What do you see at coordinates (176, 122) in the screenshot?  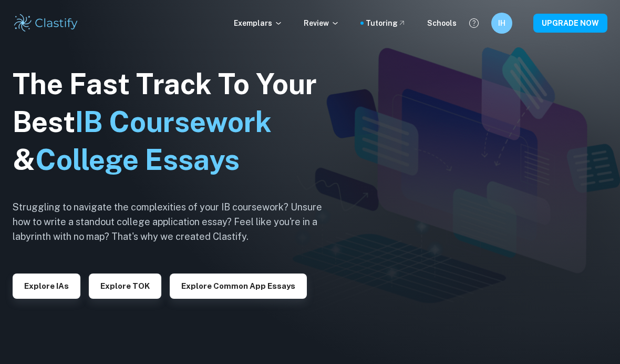 I see `h1: The Fast Track To Your Best &` at bounding box center [176, 122].